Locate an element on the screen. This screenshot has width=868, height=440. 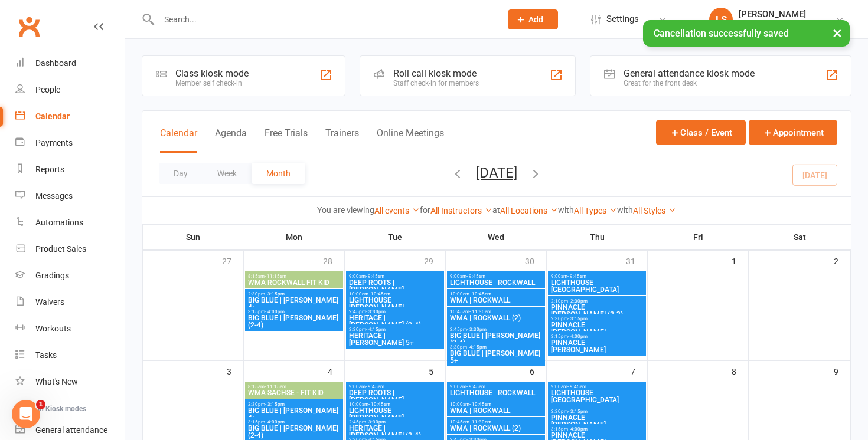
a: People is located at coordinates (70, 90).